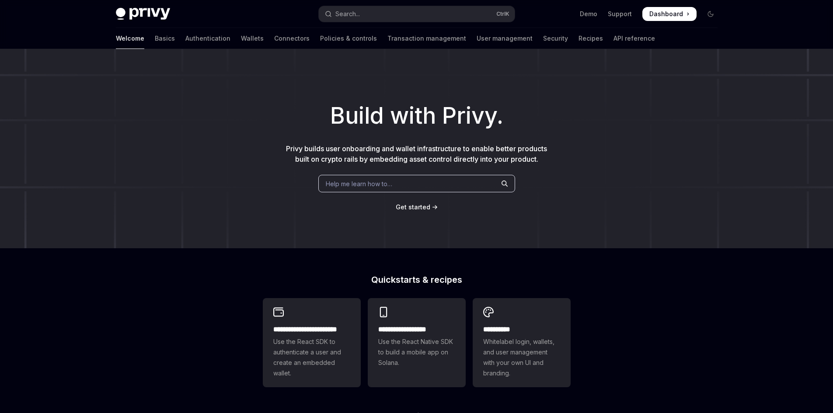  What do you see at coordinates (165, 38) in the screenshot?
I see `a: Basics` at bounding box center [165, 38].